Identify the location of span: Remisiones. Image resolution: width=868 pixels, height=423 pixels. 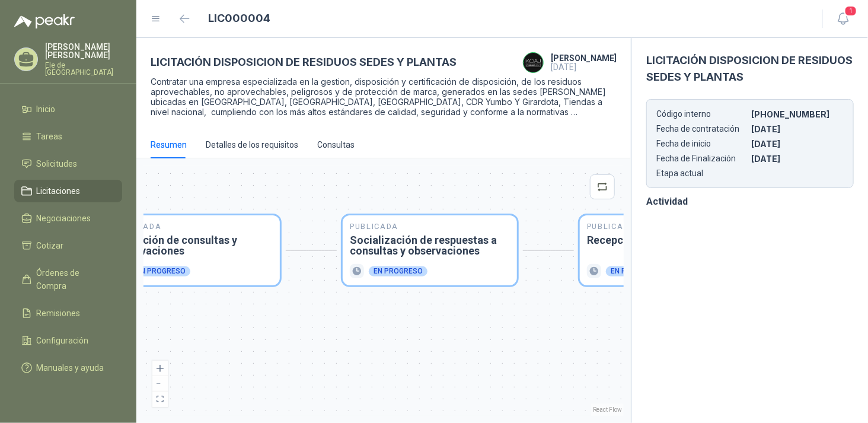
(59, 313).